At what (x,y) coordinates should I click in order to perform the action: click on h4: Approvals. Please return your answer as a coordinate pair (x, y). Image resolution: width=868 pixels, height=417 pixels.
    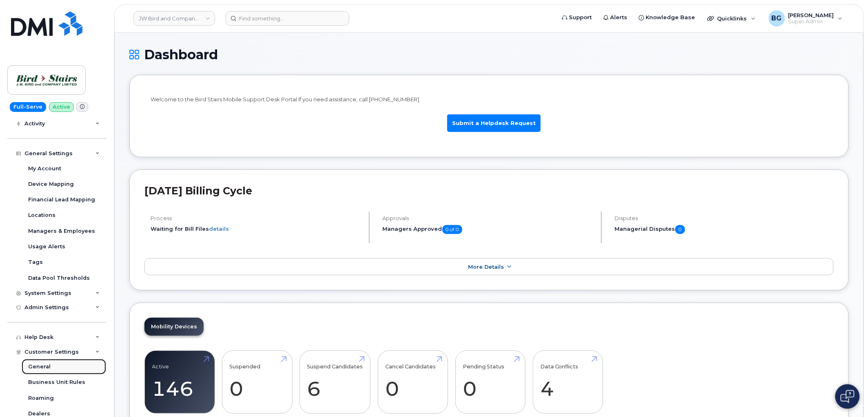
    Looking at the image, I should click on (488, 218).